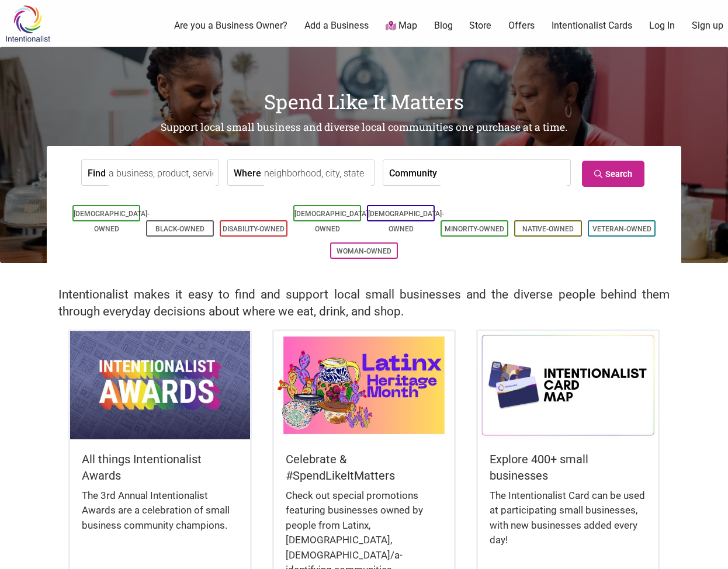 The height and width of the screenshot is (569, 728). Describe the element at coordinates (568, 385) in the screenshot. I see `img: Intentionalist Card Map` at that location.